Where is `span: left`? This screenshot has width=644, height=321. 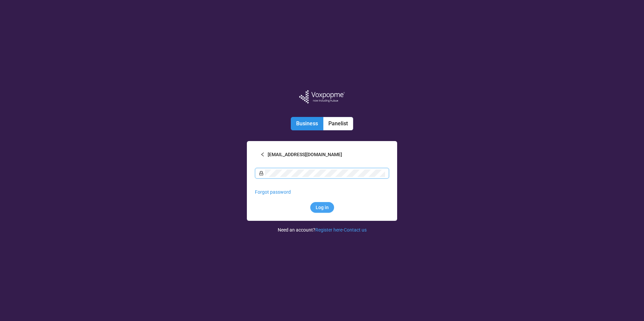 span: left is located at coordinates (263, 154).